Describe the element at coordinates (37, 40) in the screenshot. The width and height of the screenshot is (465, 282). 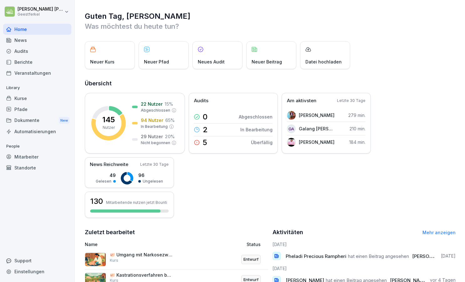
I see `div: News` at that location.